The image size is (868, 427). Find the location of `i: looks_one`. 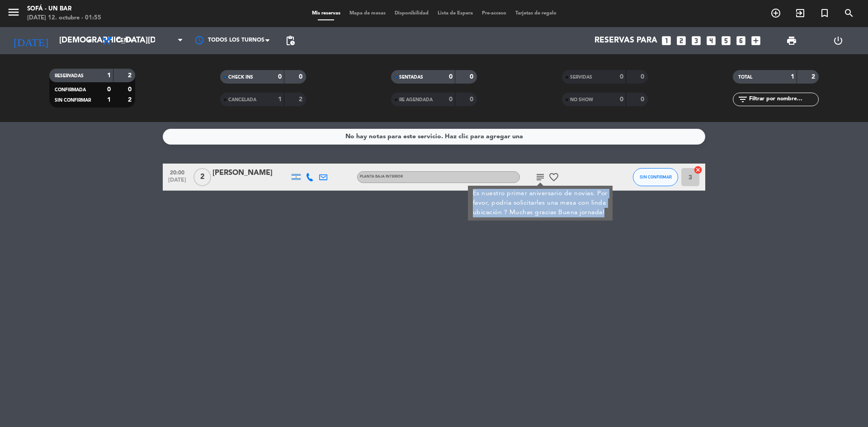

i: looks_one is located at coordinates (667, 41).